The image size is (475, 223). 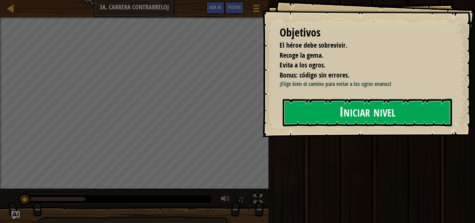 I want to click on button: Mostrar menú de juego, so click(x=256, y=9).